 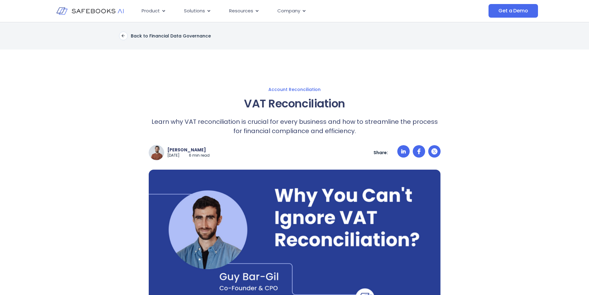 What do you see at coordinates (165, 36) in the screenshot?
I see `a: Back to Financial Data Governance` at bounding box center [165, 36].